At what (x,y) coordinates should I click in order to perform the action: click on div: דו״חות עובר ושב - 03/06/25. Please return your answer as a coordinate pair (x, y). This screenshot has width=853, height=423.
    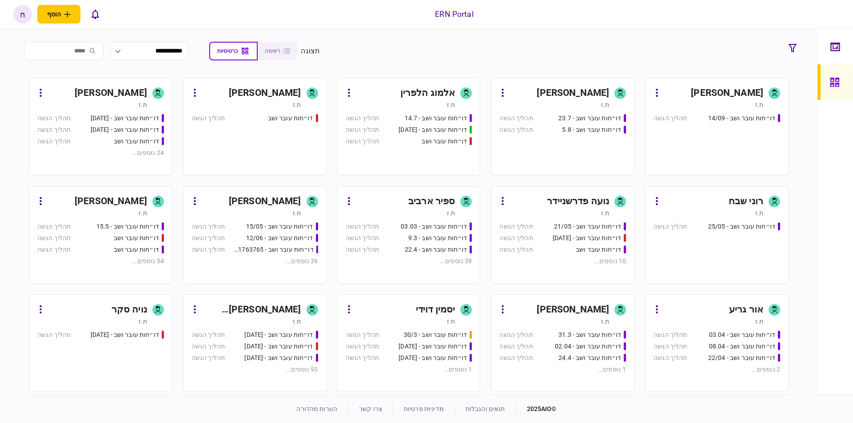
    Looking at the image, I should click on (587, 238).